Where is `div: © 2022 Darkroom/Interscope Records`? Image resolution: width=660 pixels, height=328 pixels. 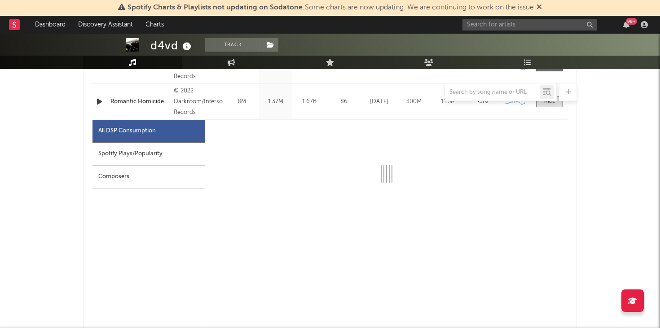
div: © 2022 Darkroom/Interscope Records is located at coordinates (198, 102).